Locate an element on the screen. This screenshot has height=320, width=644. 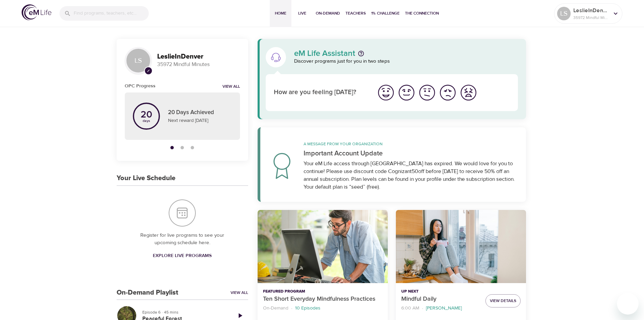
p: Featured Program is located at coordinates (323, 292).